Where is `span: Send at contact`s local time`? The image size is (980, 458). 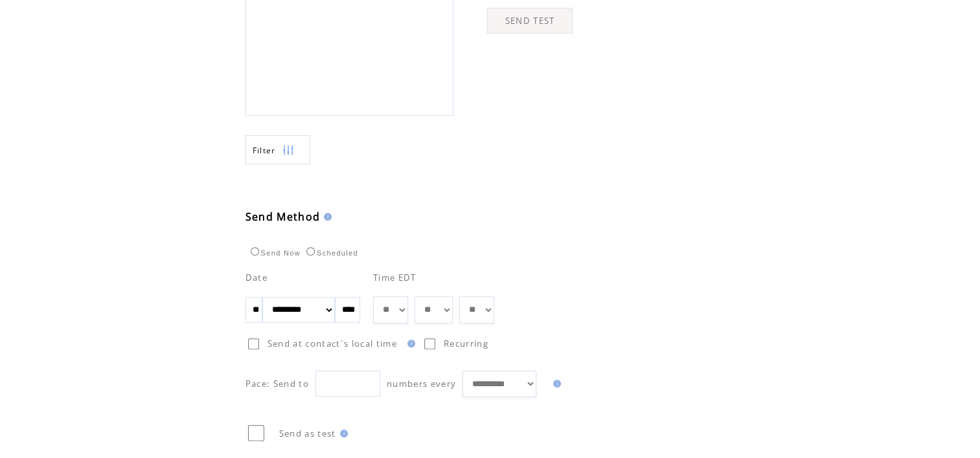 span: Send at contact`s local time is located at coordinates (333, 344).